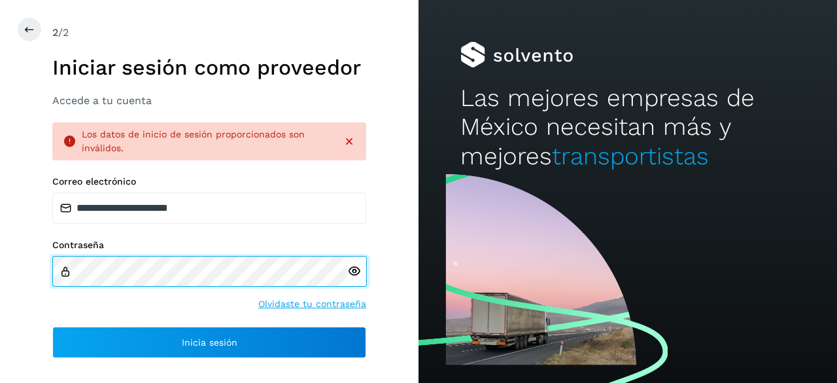 The image size is (837, 383). I want to click on span: Inicia sesión, so click(209, 342).